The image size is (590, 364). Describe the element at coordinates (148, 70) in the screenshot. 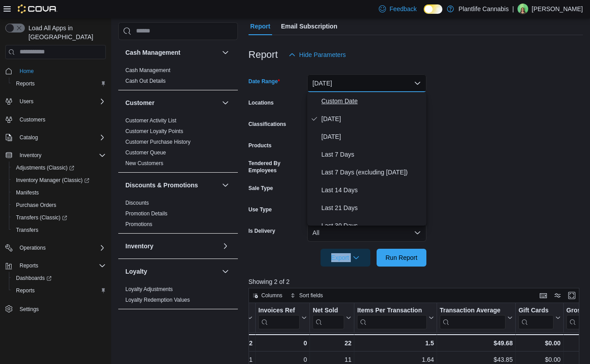

I see `a: Cash Management` at that location.